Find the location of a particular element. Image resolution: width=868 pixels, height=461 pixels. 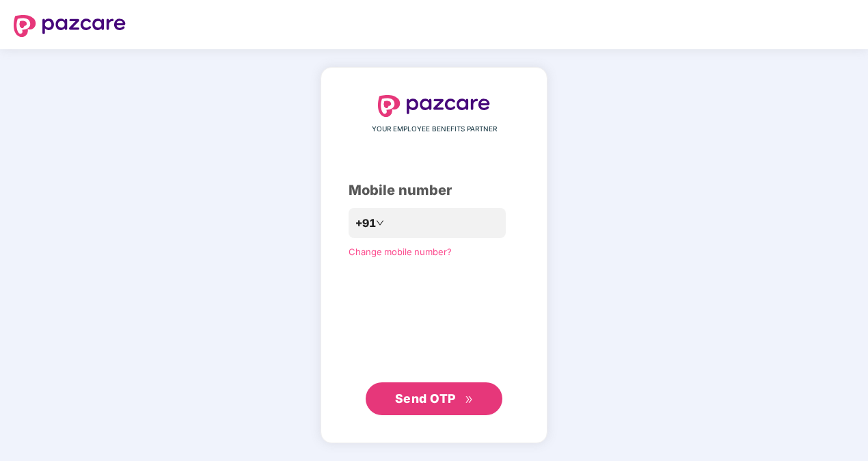

button: Send OTPdouble-right is located at coordinates (434, 398).